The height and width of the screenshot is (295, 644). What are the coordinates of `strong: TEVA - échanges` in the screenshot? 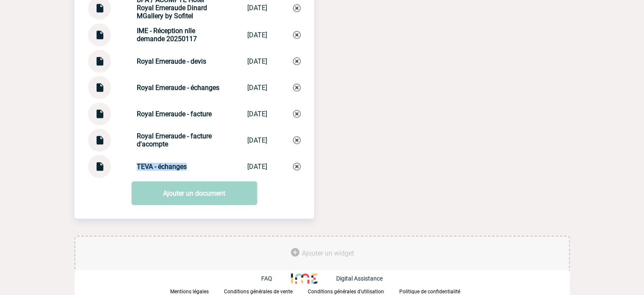 It's located at (162, 166).